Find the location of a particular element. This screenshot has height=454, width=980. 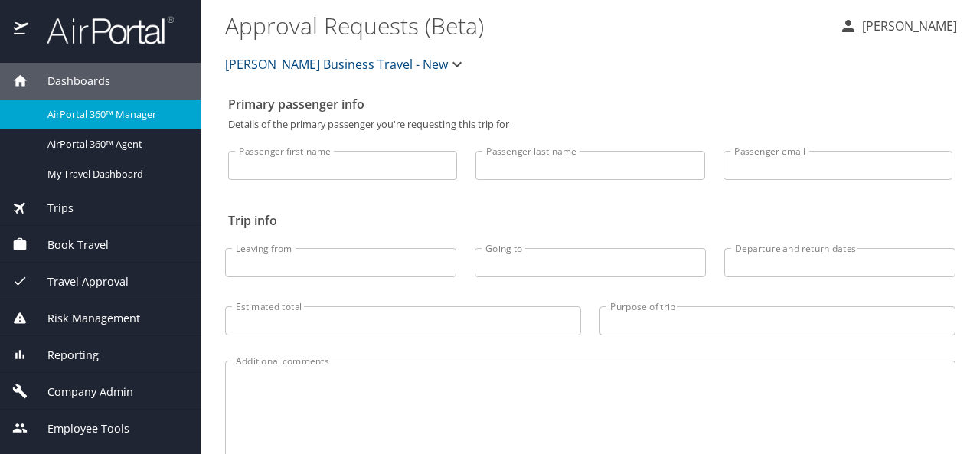

span: Company Admin is located at coordinates (80, 392).